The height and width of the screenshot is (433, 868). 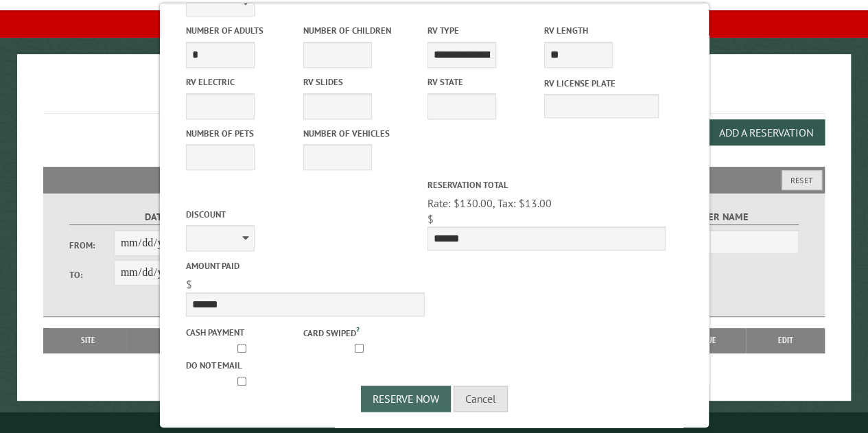 What do you see at coordinates (242, 365) in the screenshot?
I see `label: Do not email` at bounding box center [242, 365].